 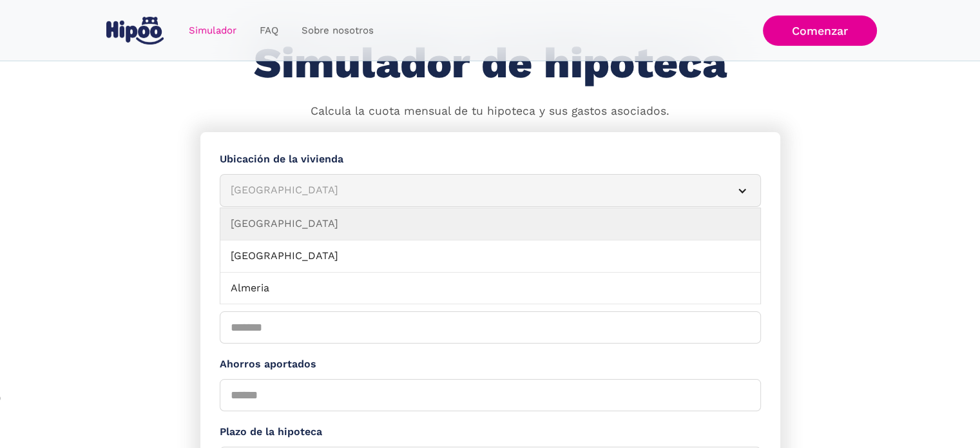 What do you see at coordinates (490, 432) in the screenshot?
I see `label: Plazo de la hipoteca` at bounding box center [490, 432].